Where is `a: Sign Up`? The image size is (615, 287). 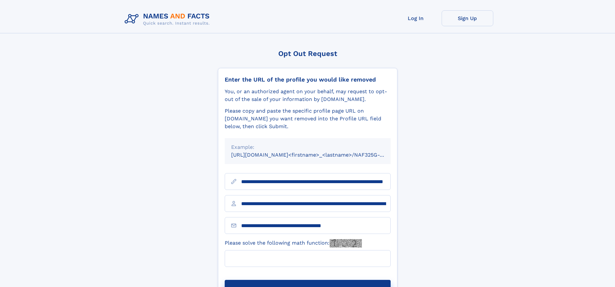
a: Sign Up is located at coordinates (468, 18).